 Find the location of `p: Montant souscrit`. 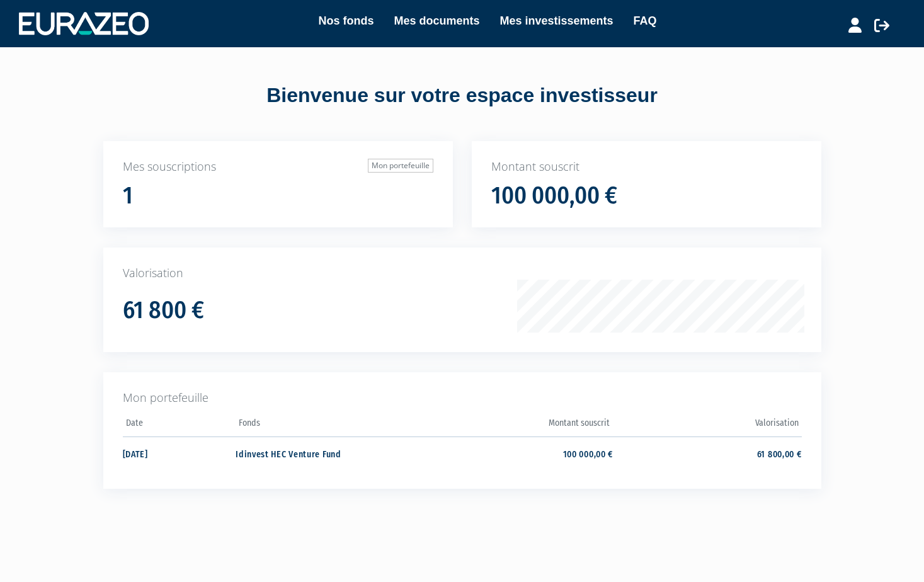

p: Montant souscrit is located at coordinates (646, 167).